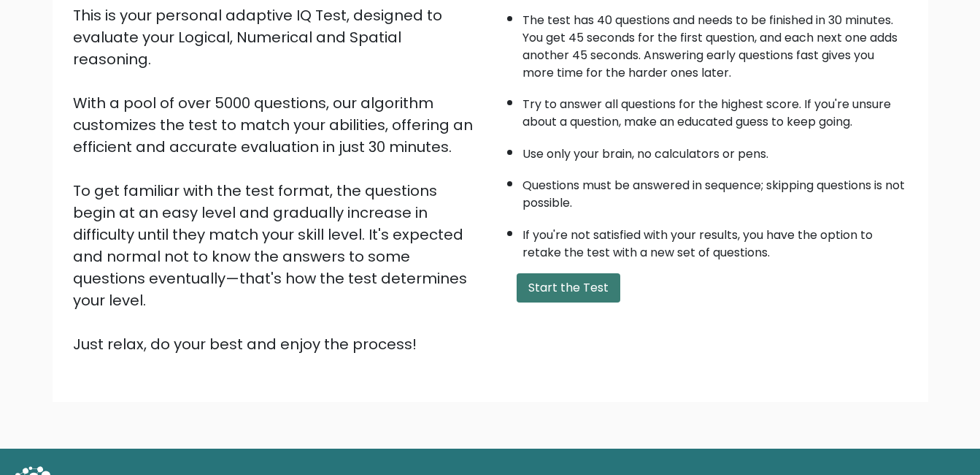 This screenshot has width=980, height=475. Describe the element at coordinates (716, 240) in the screenshot. I see `li: If you're not satisfied with your results, you have the option to retake the test with a new set ...` at that location.